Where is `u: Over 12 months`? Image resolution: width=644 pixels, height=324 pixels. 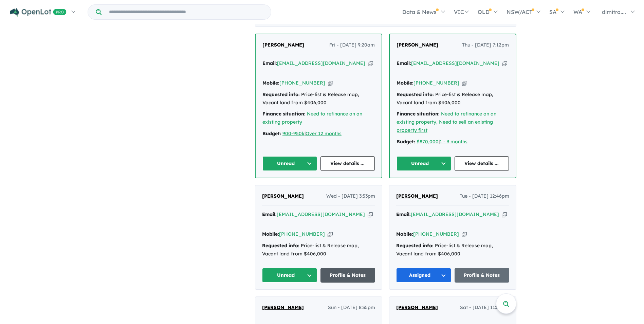
u: Over 12 months is located at coordinates (324, 133).